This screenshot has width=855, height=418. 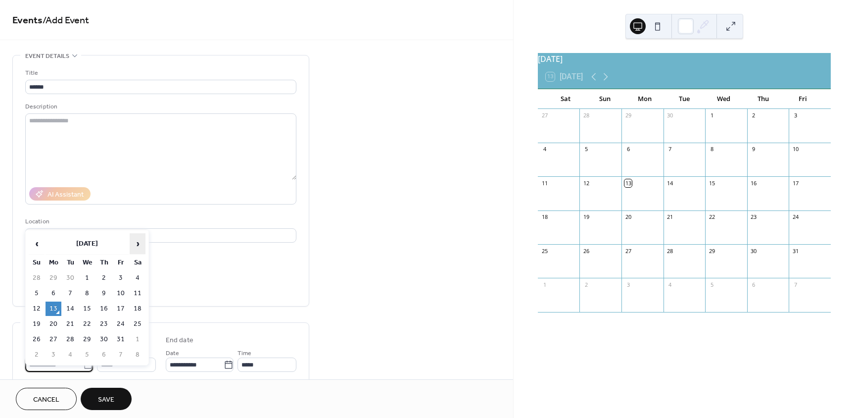 What do you see at coordinates (712, 183) in the screenshot?
I see `div: 15` at bounding box center [712, 183].